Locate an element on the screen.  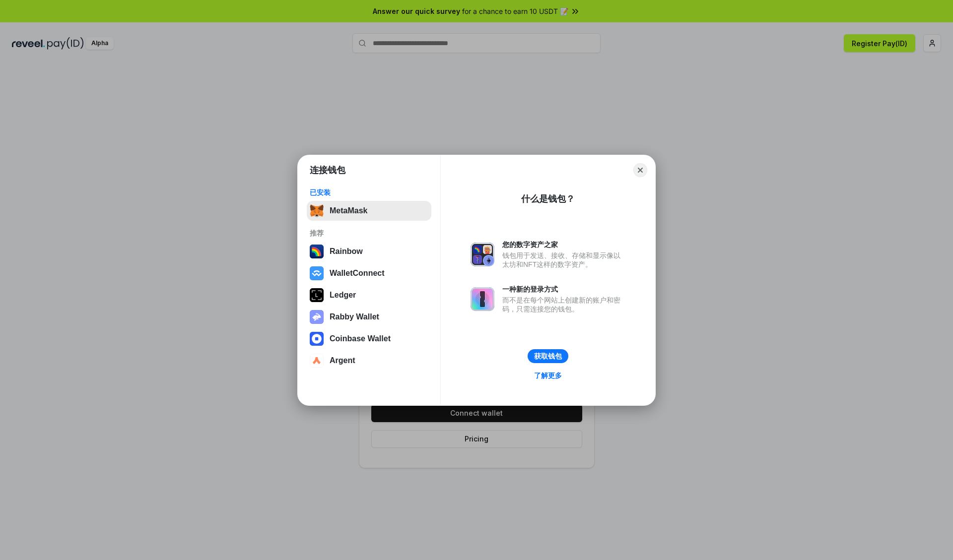
h1: 连接钱包 is located at coordinates (328, 170).